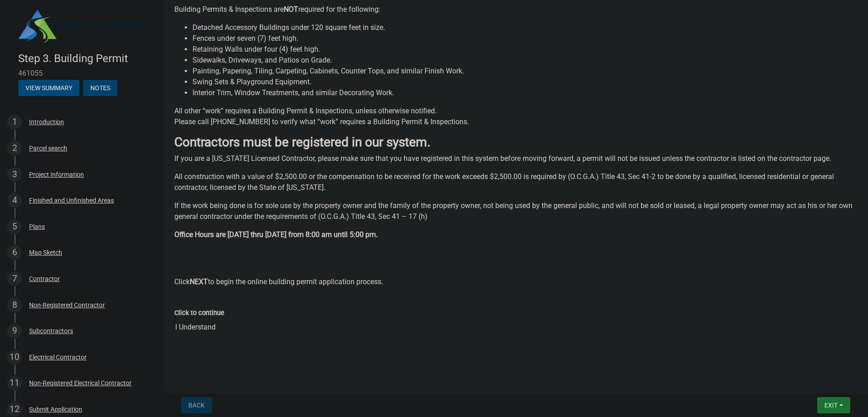 The image size is (868, 417). Describe the element at coordinates (56, 174) in the screenshot. I see `div: Project Information` at that location.